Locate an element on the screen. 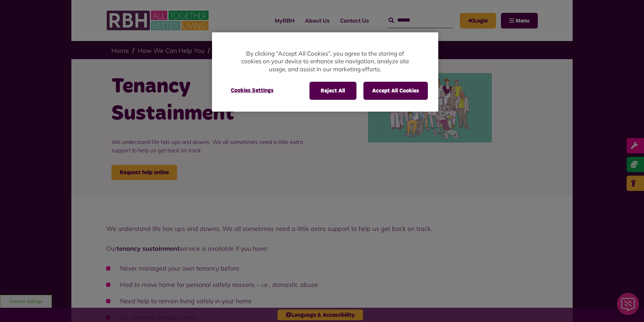  div: Close Web Assistant is located at coordinates (15, 13).